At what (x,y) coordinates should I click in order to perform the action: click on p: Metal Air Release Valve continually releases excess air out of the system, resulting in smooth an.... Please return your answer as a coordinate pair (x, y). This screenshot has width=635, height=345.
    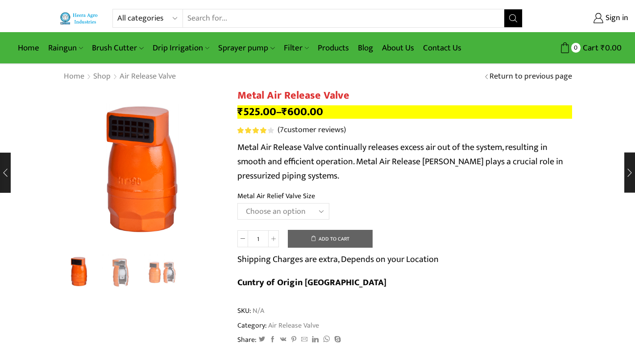
    Looking at the image, I should click on (405, 162).